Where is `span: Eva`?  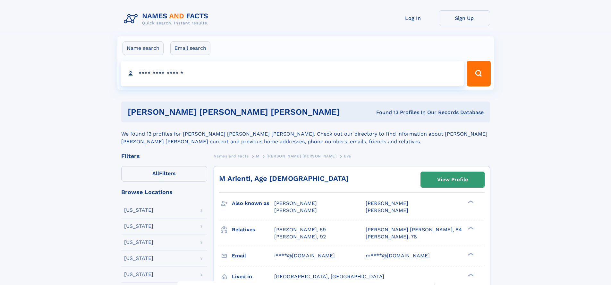 span: Eva is located at coordinates (348, 156).